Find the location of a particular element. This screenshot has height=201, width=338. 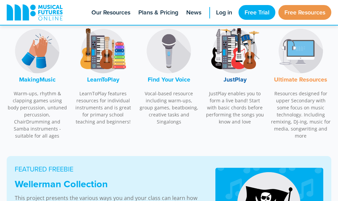

font: JustPlay is located at coordinates (235, 79).